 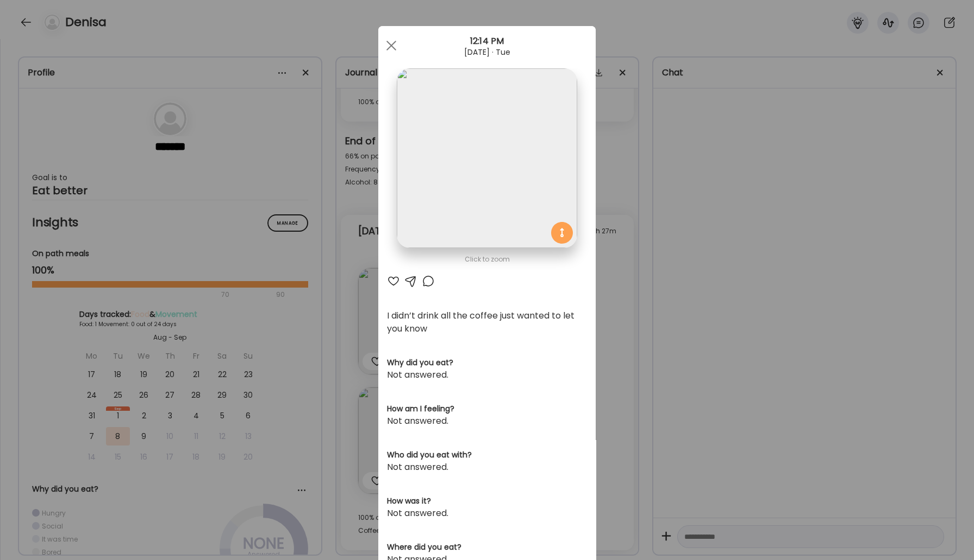 I want to click on div: Click to zoom, so click(x=487, y=260).